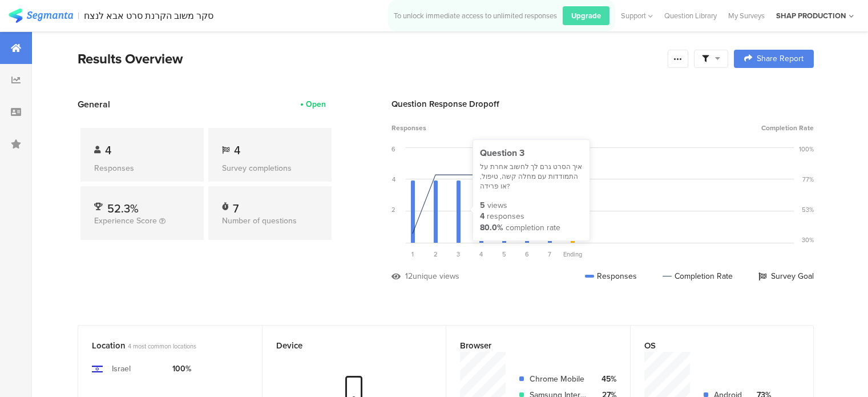  I want to click on div: סקר משוב הקרנת סרט אבא לנצח, so click(149, 16).